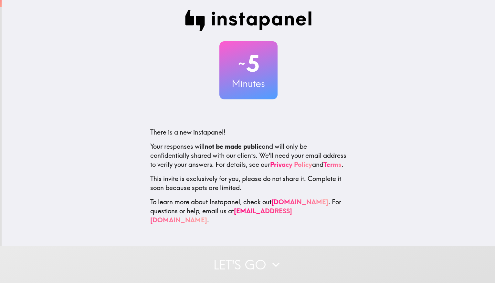 Image resolution: width=495 pixels, height=283 pixels. Describe the element at coordinates (249, 211) in the screenshot. I see `p: To learn more about Instapanel, check out . For questions or help, email us at .` at that location.